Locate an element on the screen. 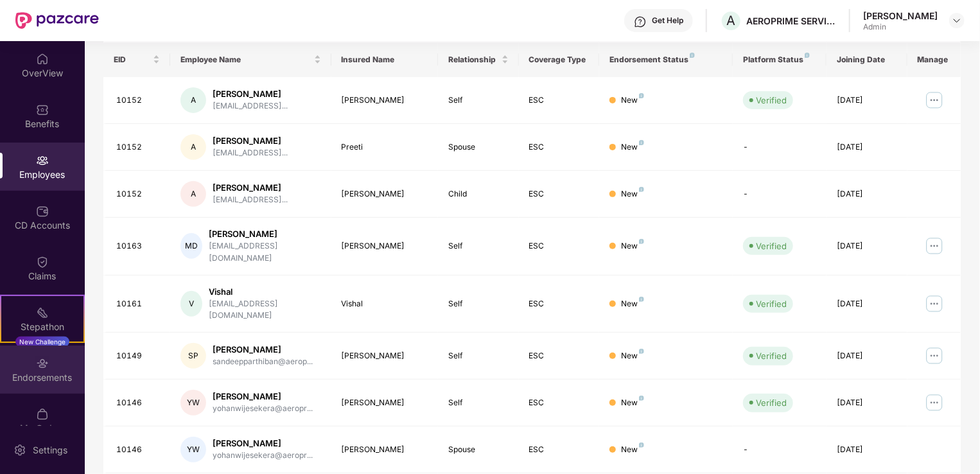 This screenshot has height=474, width=980. div: MD is located at coordinates (192, 246).